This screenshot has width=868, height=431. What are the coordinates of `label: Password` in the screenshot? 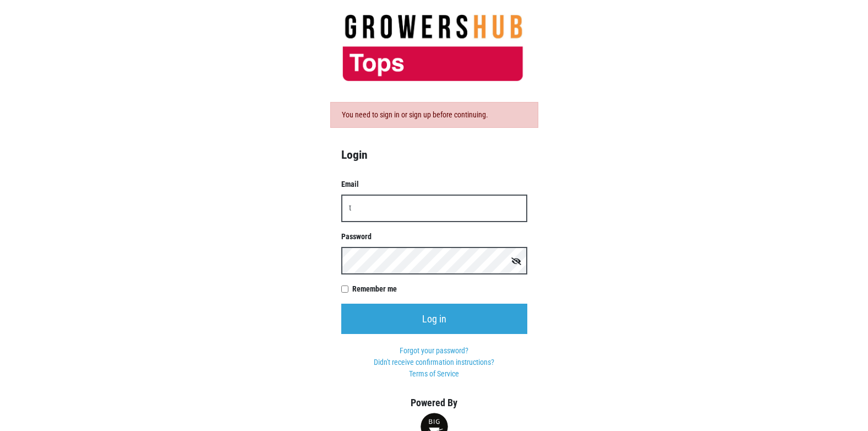 It's located at (434, 236).